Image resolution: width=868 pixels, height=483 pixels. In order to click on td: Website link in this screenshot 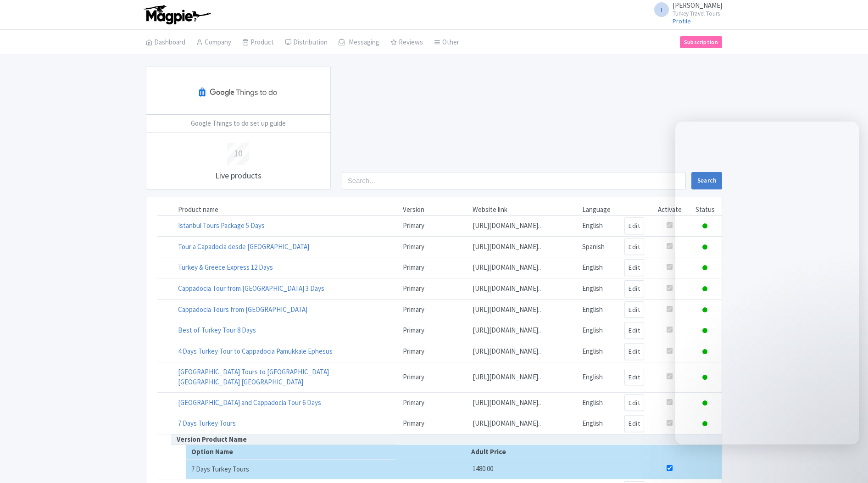, I will do `click(521, 210)`.